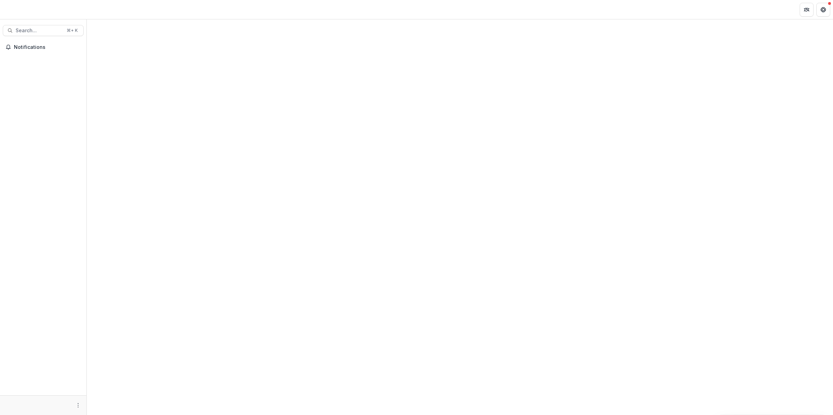 The width and height of the screenshot is (833, 415). I want to click on span: Search..., so click(39, 31).